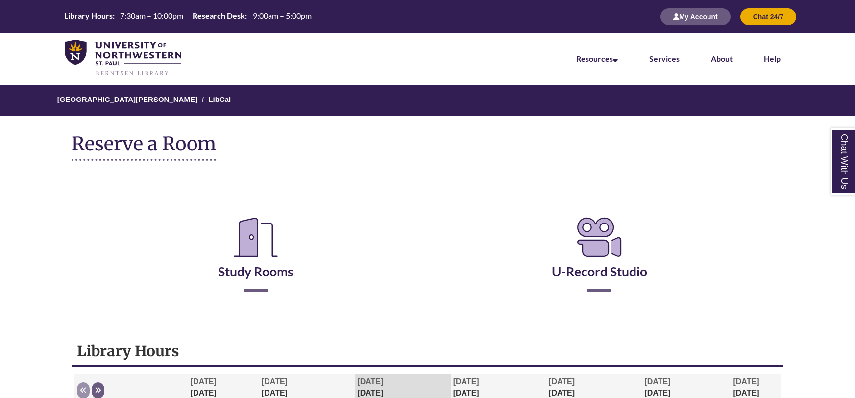 This screenshot has height=398, width=855. I want to click on a: U-Record Studio, so click(599, 259).